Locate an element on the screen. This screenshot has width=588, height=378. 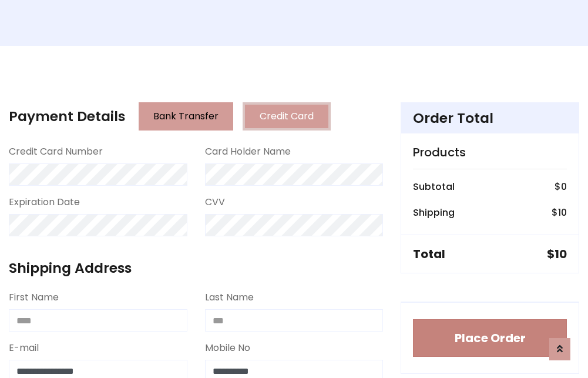
h4: Shipping Address is located at coordinates (196, 268).